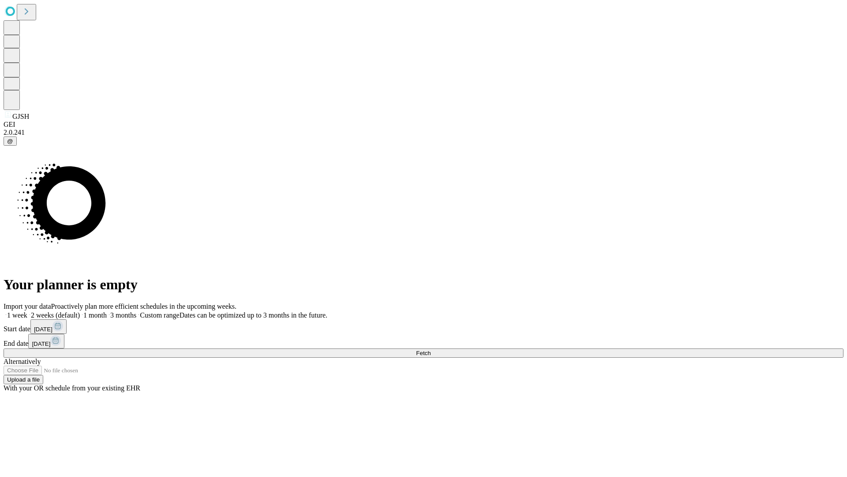  What do you see at coordinates (424, 124) in the screenshot?
I see `div: GEI` at bounding box center [424, 124].